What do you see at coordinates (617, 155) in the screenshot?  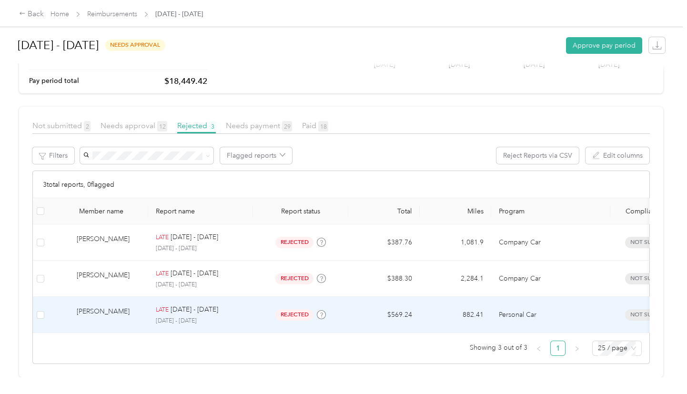 I see `button: Edit columns` at bounding box center [617, 155].